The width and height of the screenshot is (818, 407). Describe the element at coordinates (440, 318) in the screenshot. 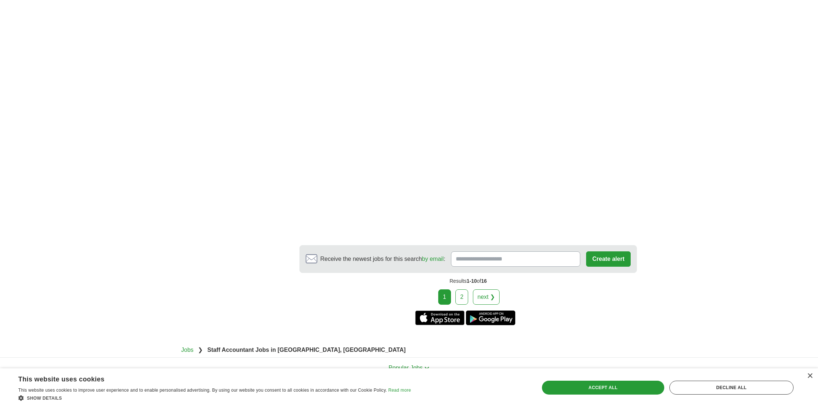

I see `a: Get the iPhone app` at that location.